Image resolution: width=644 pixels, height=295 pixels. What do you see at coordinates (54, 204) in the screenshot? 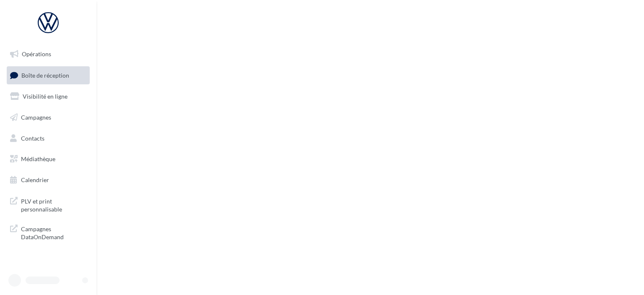
I see `span: PLV et print personnalisable` at bounding box center [54, 204].